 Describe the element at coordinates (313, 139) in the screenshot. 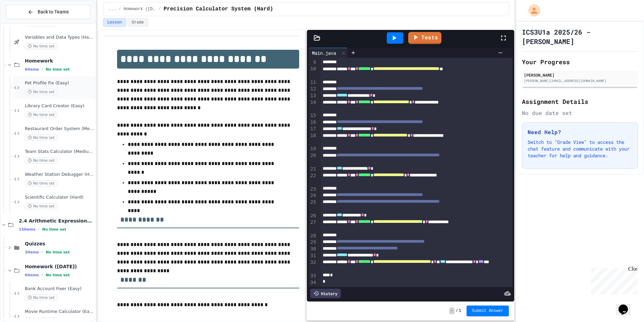

I see `div: 18` at that location.